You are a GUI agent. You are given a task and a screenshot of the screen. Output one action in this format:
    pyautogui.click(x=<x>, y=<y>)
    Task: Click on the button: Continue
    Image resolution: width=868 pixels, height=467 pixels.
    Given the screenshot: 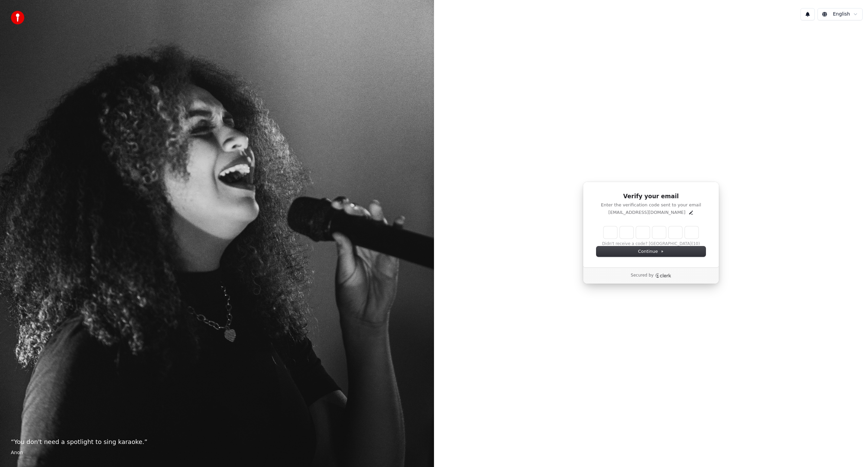 What is the action you would take?
    pyautogui.click(x=651, y=251)
    